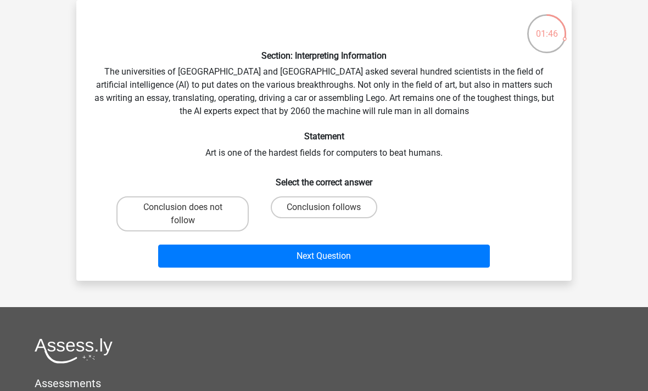  I want to click on h6: Section: Interpreting Information, so click(324, 55).